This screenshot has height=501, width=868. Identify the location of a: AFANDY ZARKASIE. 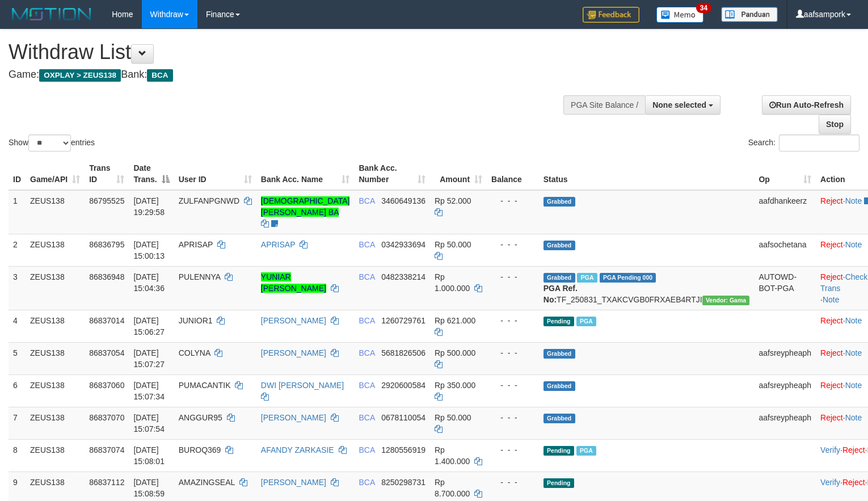
(297, 450).